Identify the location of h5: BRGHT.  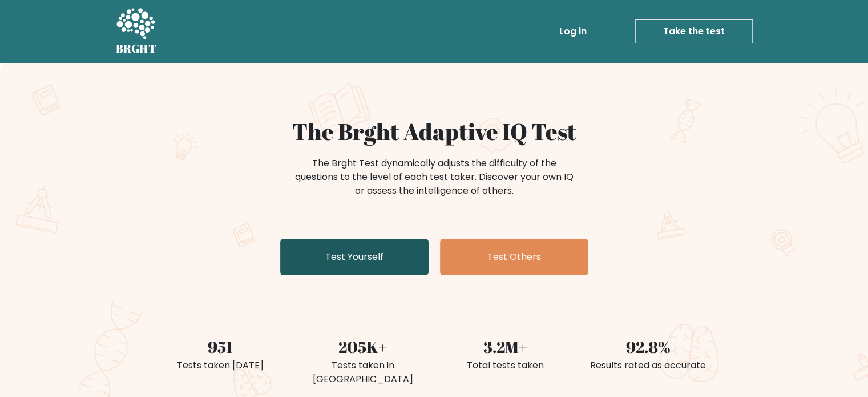
(136, 49).